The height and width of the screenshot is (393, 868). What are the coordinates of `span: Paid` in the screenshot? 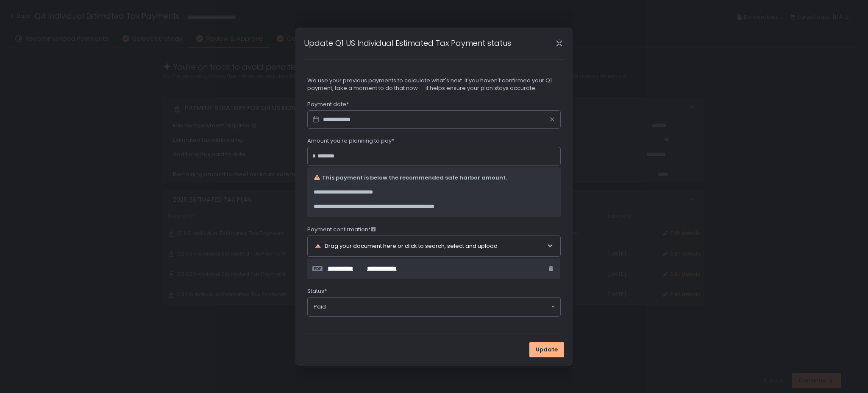 It's located at (320, 307).